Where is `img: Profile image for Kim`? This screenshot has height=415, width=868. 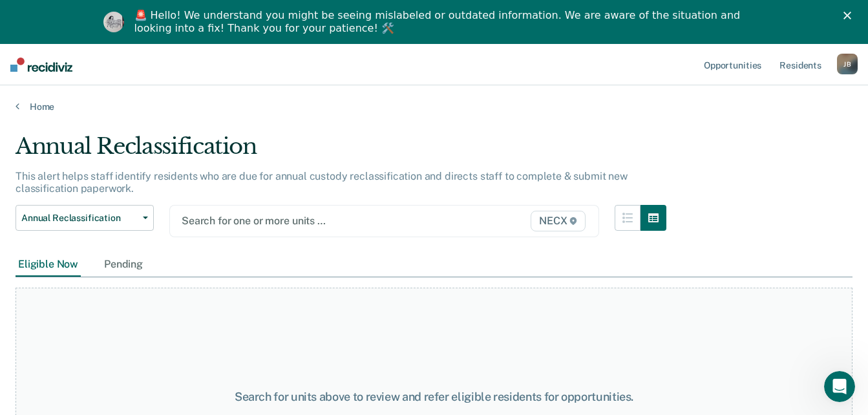
img: Profile image for Kim is located at coordinates (114, 22).